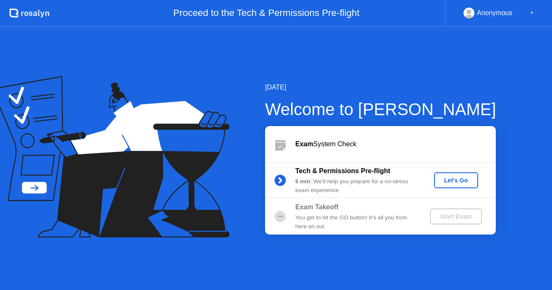 This screenshot has height=290, width=552. I want to click on div: Anonymous, so click(495, 13).